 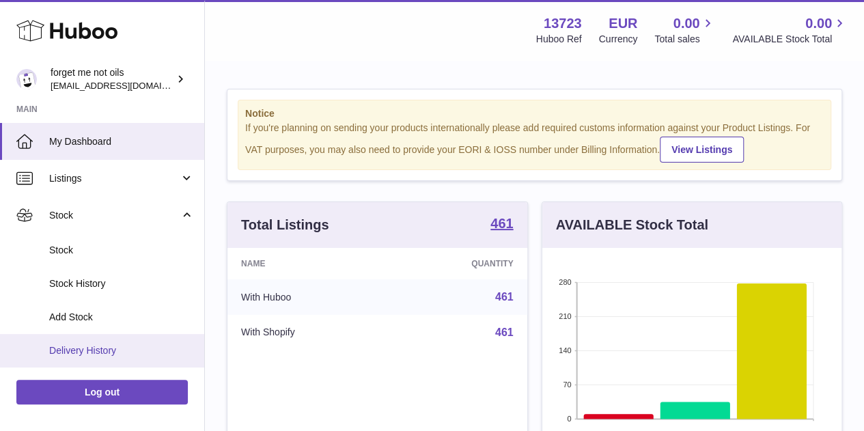 What do you see at coordinates (569, 419) in the screenshot?
I see `text: 0` at bounding box center [569, 419].